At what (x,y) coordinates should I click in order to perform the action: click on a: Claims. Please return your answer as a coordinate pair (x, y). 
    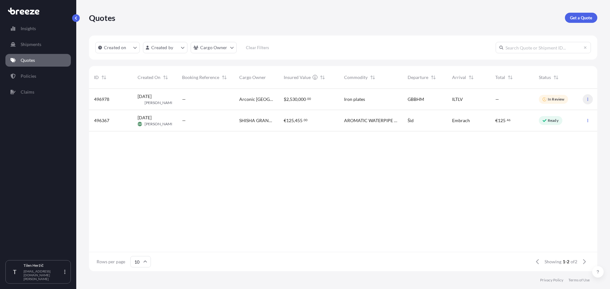
    Looking at the image, I should click on (38, 92).